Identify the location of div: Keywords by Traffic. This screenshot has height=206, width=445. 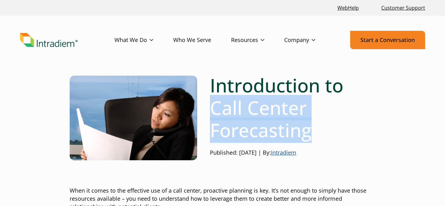
(87, 39).